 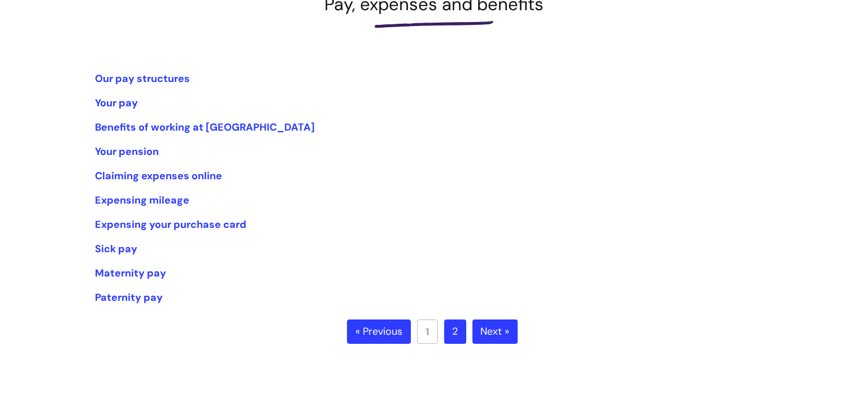 I want to click on a: Your pension, so click(x=126, y=151).